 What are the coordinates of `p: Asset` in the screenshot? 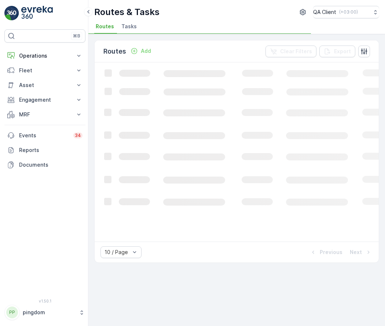 It's located at (45, 85).